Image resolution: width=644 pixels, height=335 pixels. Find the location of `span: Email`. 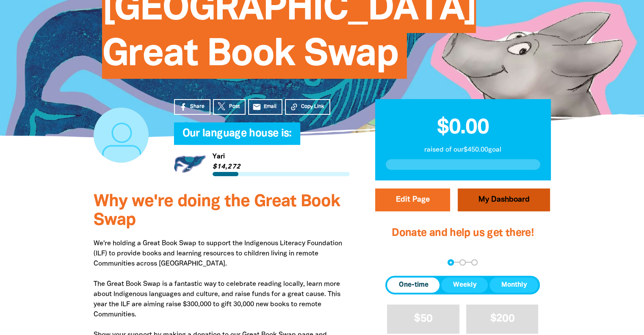

span: Email is located at coordinates (270, 107).